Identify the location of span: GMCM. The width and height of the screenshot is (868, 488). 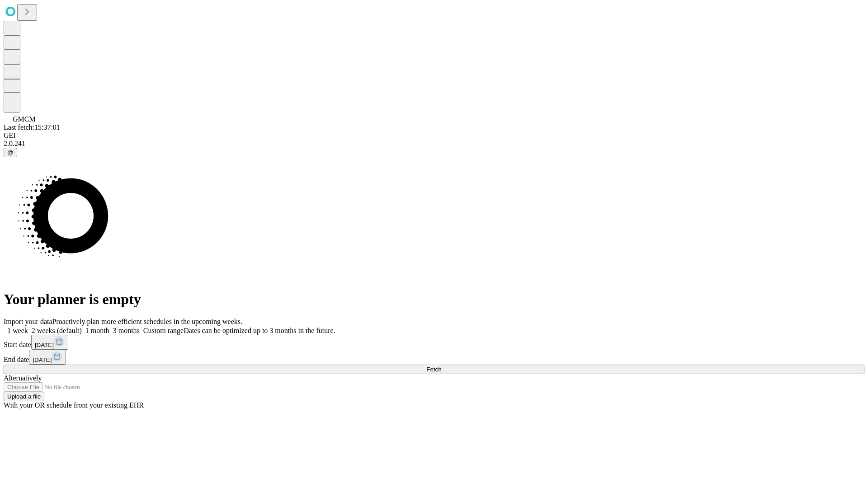
(24, 119).